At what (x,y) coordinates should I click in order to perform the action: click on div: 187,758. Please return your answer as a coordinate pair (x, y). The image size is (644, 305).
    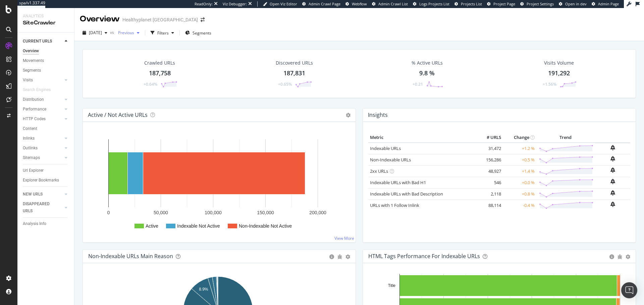
    Looking at the image, I should click on (160, 74).